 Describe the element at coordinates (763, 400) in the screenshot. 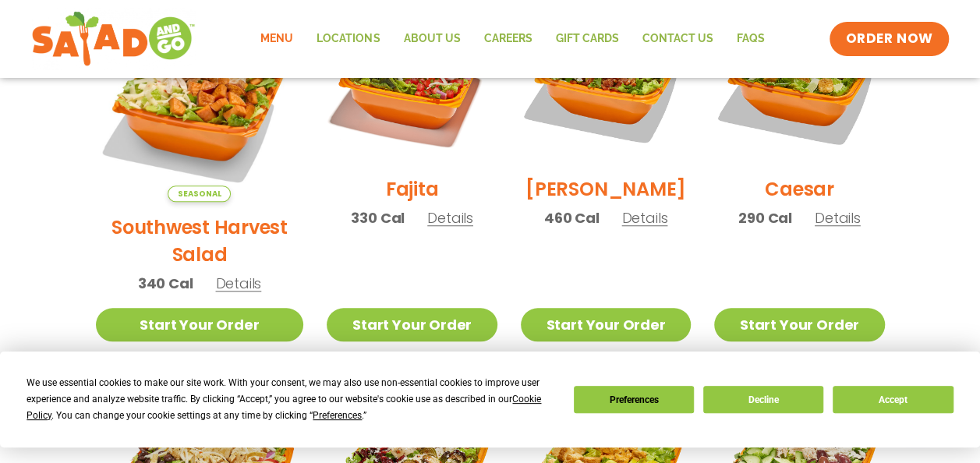

I see `button: Decline` at that location.